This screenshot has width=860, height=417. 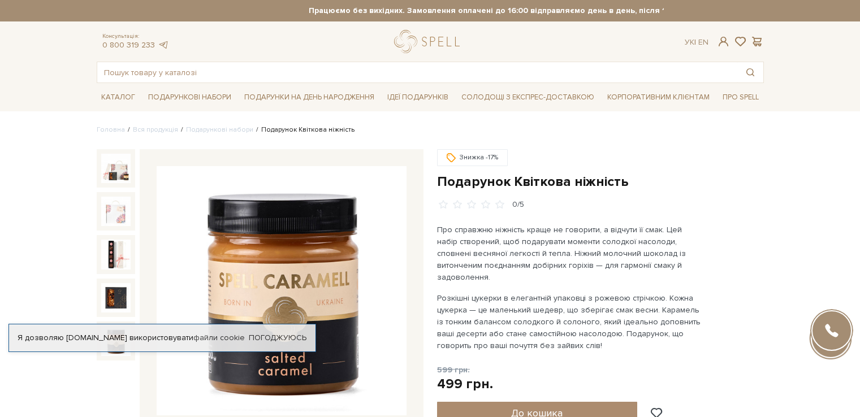 What do you see at coordinates (163, 45) in the screenshot?
I see `a: telegram` at bounding box center [163, 45].